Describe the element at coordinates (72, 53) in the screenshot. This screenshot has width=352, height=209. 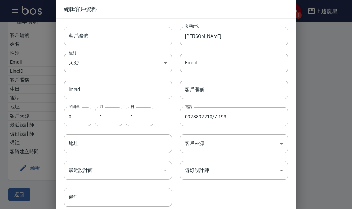
I see `label: 性別` at that location.